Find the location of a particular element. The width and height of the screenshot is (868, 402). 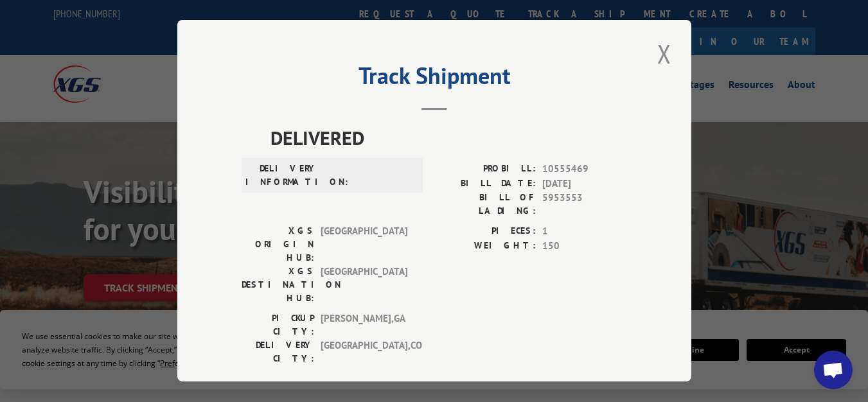

label: WEIGHT: is located at coordinates (485, 246).